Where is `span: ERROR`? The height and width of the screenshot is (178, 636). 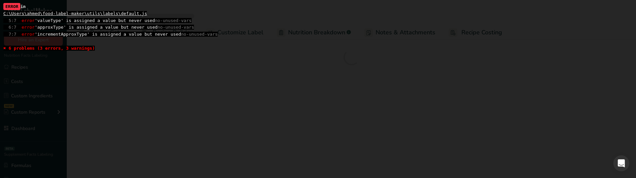
span: ERROR is located at coordinates (12, 6).